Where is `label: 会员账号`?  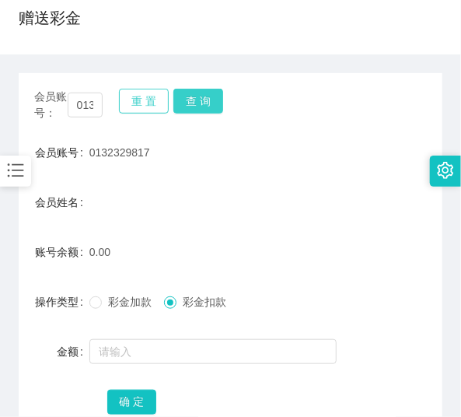
label: 会员账号 is located at coordinates (62, 152).